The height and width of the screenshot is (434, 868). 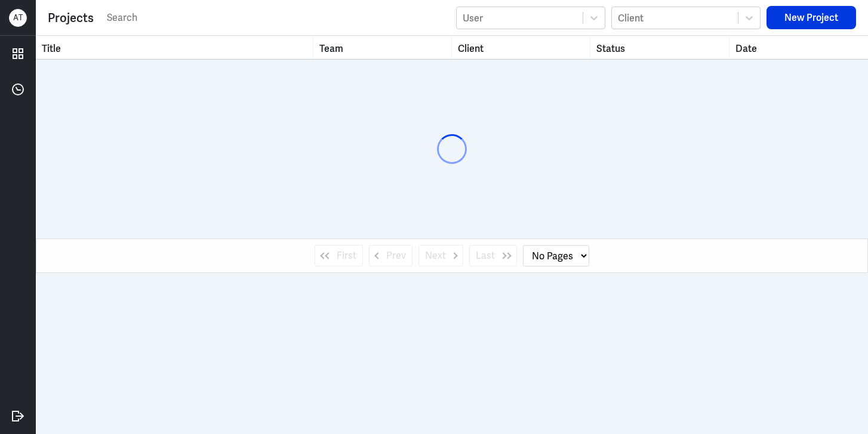 I want to click on input: Search, so click(x=278, y=18).